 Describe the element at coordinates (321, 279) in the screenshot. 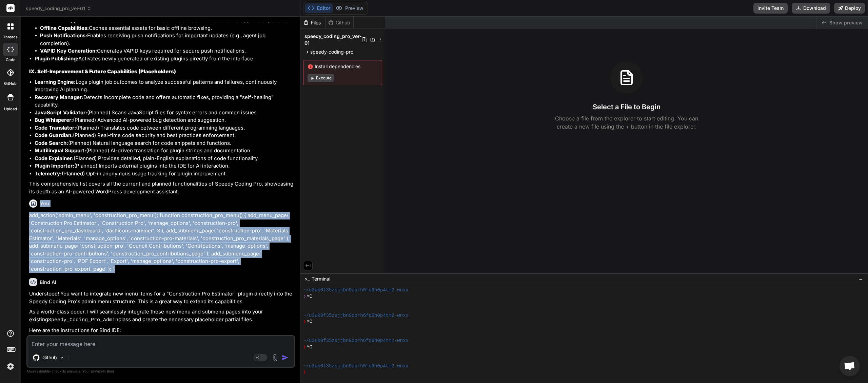

I see `span: Terminal` at that location.